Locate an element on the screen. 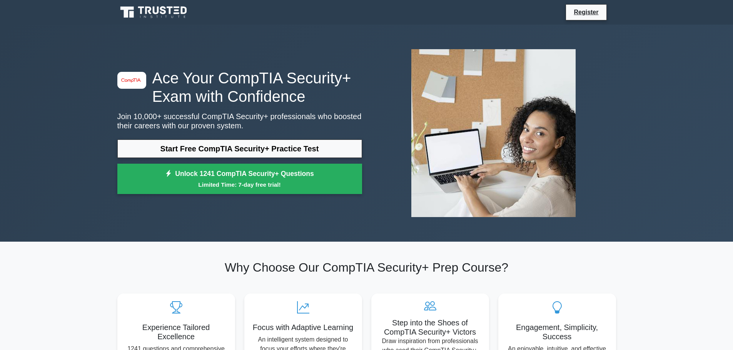 This screenshot has height=350, width=733. h5: Experience Tailored Excellence is located at coordinates (176, 332).